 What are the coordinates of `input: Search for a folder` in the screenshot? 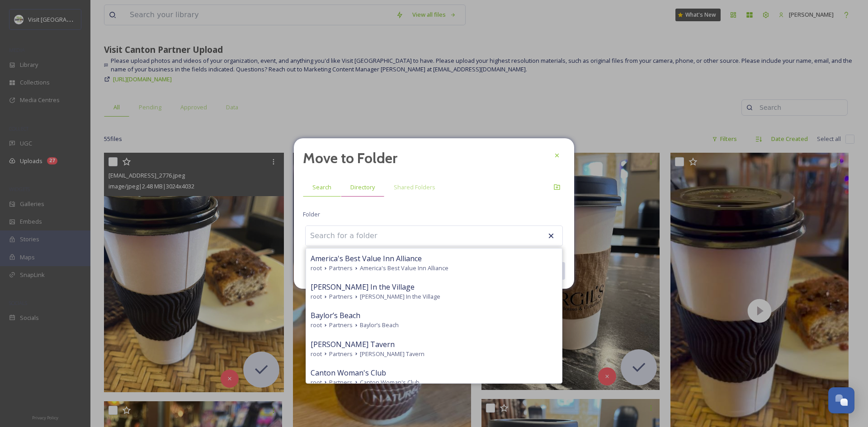 It's located at (355, 236).